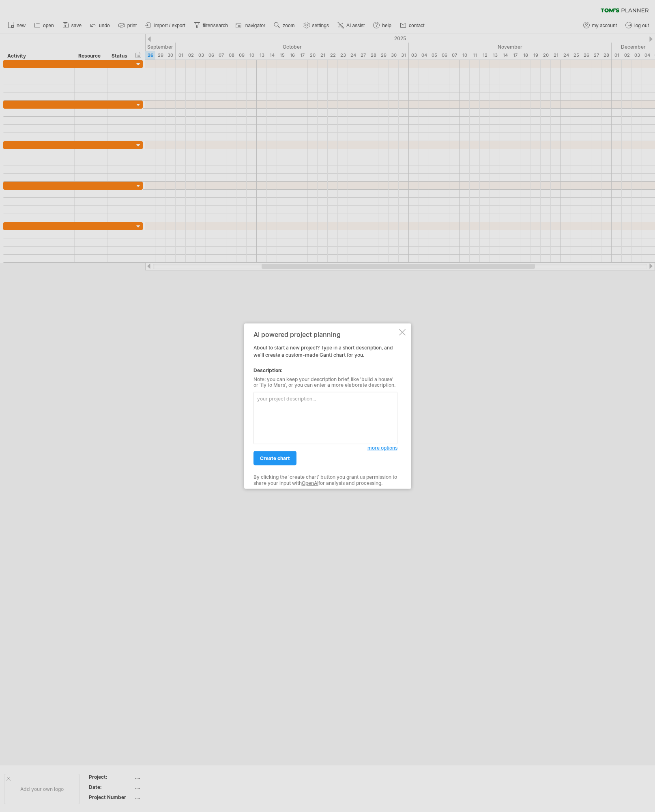 This screenshot has height=812, width=655. What do you see at coordinates (325, 382) in the screenshot?
I see `div: Note: you can keep your description brief, like 'build a house' or 'fly to Mars', or you can ente...` at bounding box center [325, 382].